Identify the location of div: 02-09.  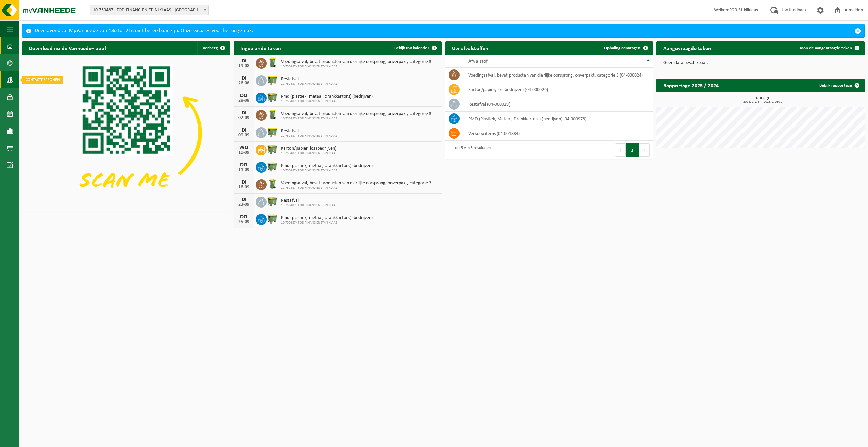
(244, 118).